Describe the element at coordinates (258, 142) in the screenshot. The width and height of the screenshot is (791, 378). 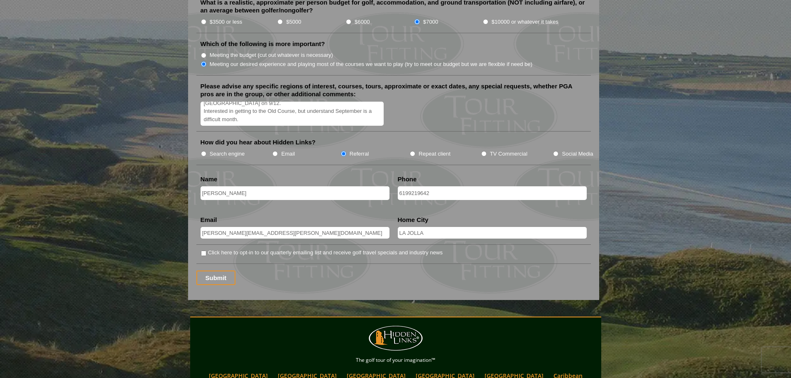
I see `label: How did you hear about Hidden Links?` at that location.